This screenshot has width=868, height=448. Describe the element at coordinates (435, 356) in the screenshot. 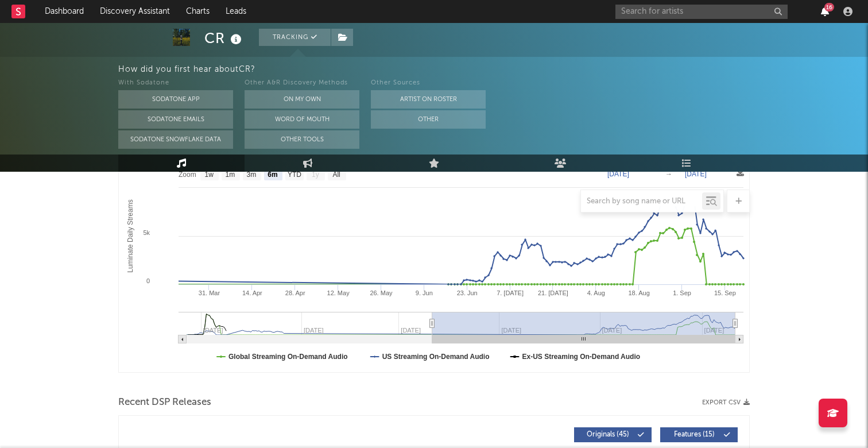

I see `text: US Streaming On-Demand Audio` at that location.